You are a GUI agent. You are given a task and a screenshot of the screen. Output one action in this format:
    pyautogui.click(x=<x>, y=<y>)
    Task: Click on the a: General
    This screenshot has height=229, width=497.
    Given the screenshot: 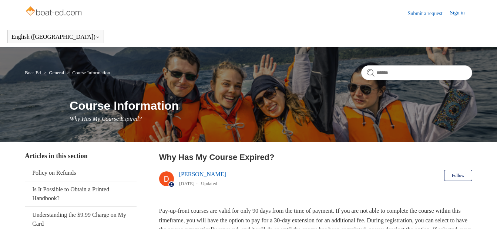 What is the action you would take?
    pyautogui.click(x=56, y=72)
    